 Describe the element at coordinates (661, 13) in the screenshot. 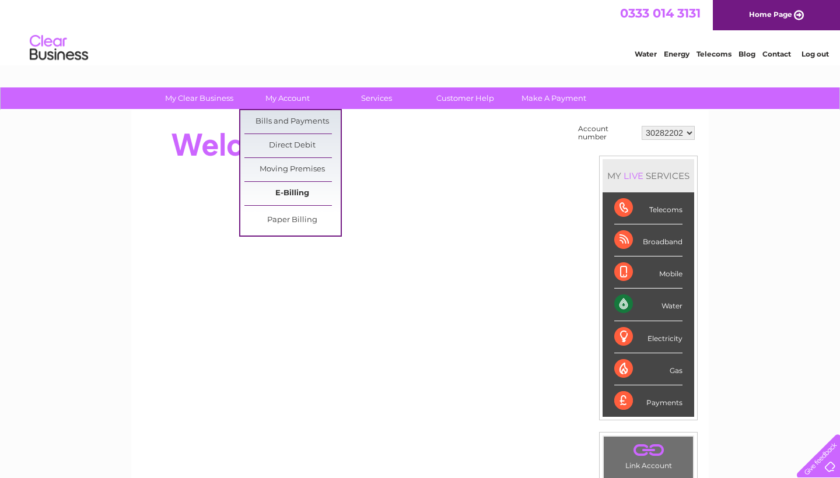

I see `a: 0333 014 3131` at that location.